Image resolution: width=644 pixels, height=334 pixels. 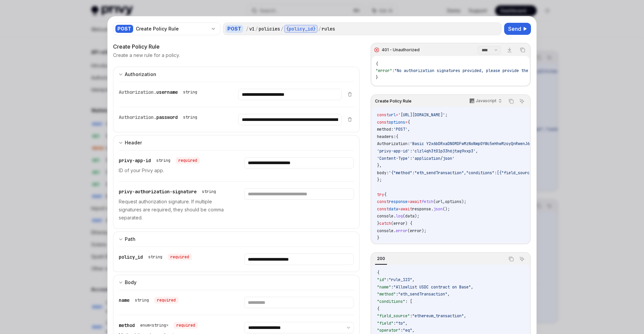 What do you see at coordinates (518, 29) in the screenshot?
I see `button: Send` at bounding box center [518, 29].